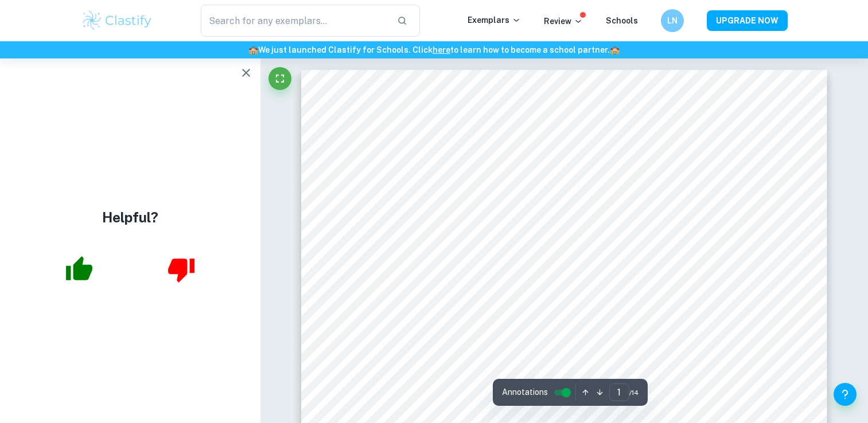 The image size is (868, 423). What do you see at coordinates (525, 393) in the screenshot?
I see `span: Annotations` at bounding box center [525, 393].